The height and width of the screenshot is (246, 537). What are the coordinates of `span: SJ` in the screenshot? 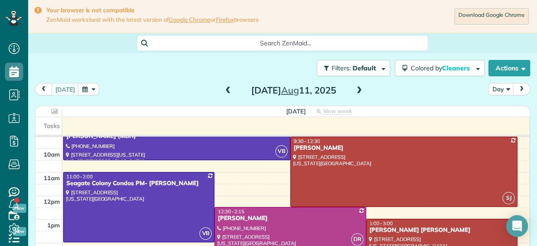 It's located at (508, 198).